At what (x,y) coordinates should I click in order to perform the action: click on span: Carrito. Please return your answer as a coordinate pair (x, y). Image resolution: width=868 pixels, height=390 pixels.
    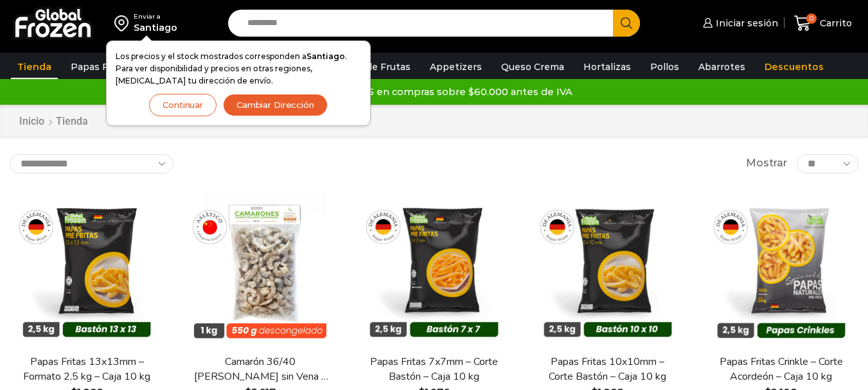
    Looking at the image, I should click on (834, 23).